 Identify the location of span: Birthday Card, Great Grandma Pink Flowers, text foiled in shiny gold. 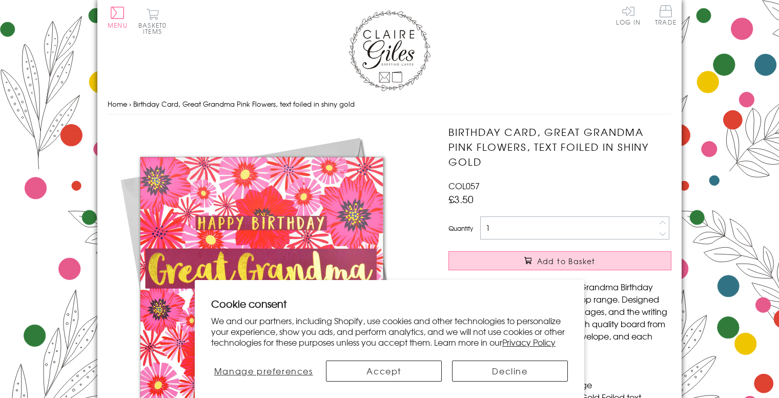
(244, 104).